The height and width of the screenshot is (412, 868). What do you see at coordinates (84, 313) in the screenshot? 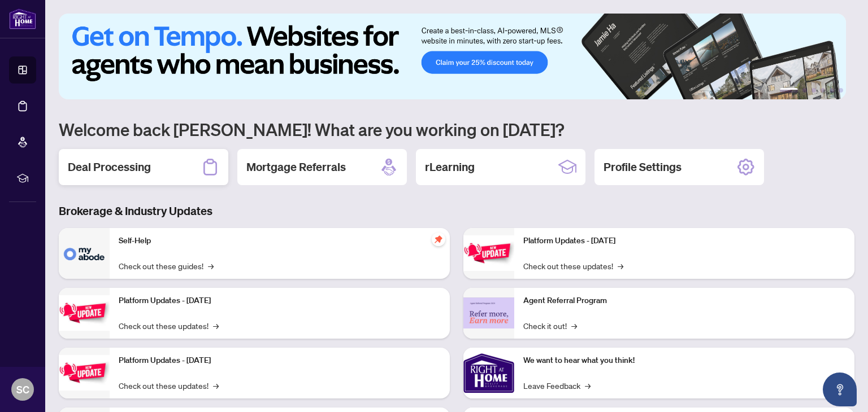
I see `img: Platform Updates - September 16, 2025` at bounding box center [84, 313].